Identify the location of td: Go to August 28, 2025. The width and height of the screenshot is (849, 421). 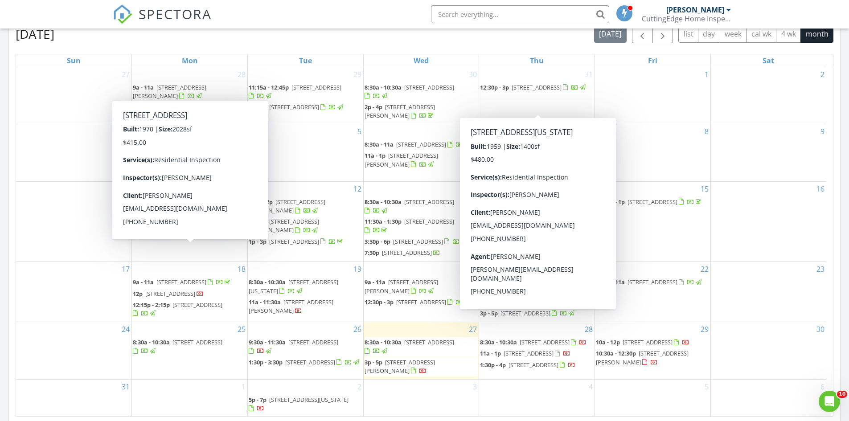
(537, 351).